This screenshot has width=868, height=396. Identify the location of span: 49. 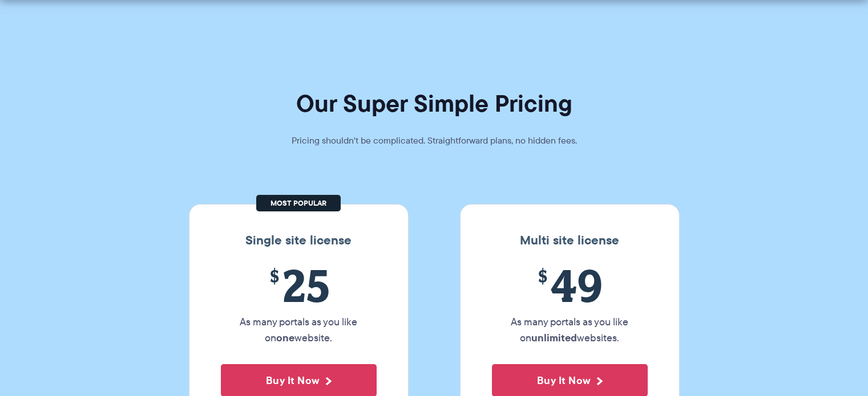
(570, 285).